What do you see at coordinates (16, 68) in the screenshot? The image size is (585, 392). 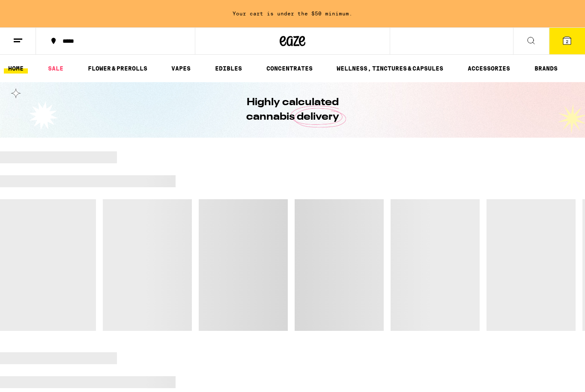 I see `a: HOME` at bounding box center [16, 68].